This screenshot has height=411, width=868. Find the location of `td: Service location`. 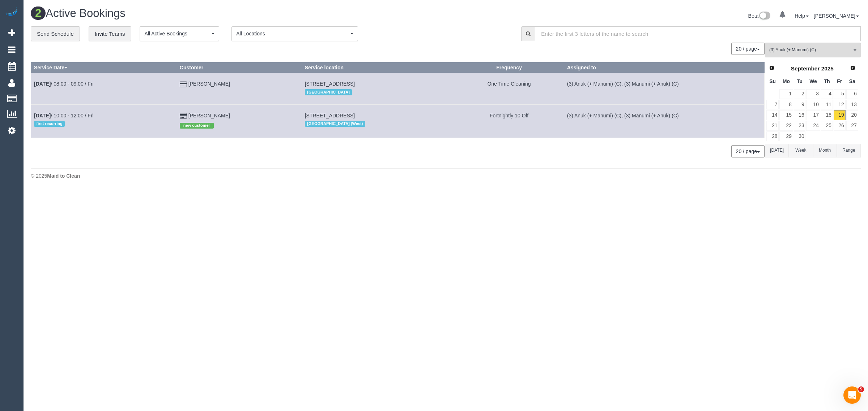

td: Service location is located at coordinates (378, 88).